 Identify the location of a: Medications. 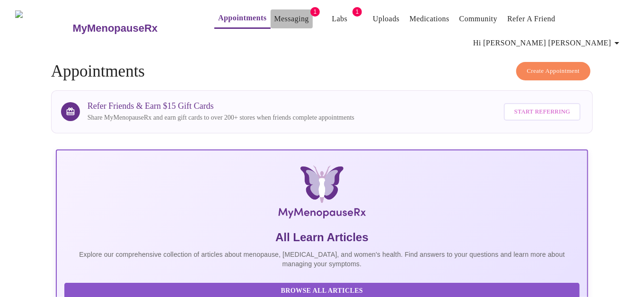
(430, 19).